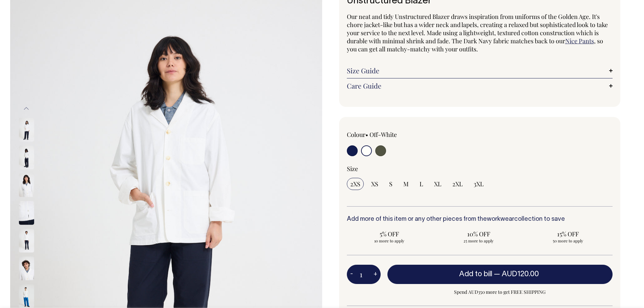 This screenshot has width=644, height=308. Describe the element at coordinates (480, 86) in the screenshot. I see `a: Care Guide` at that location.